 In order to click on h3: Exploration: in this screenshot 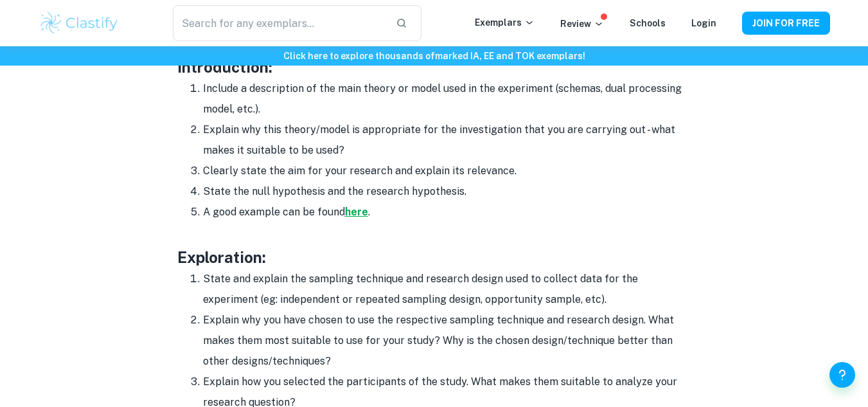, I will do `click(434, 257)`.